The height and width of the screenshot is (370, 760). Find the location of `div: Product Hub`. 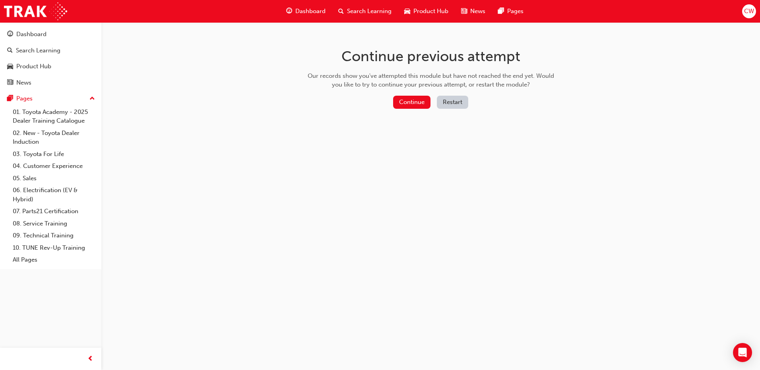

div: Product Hub is located at coordinates (34, 66).